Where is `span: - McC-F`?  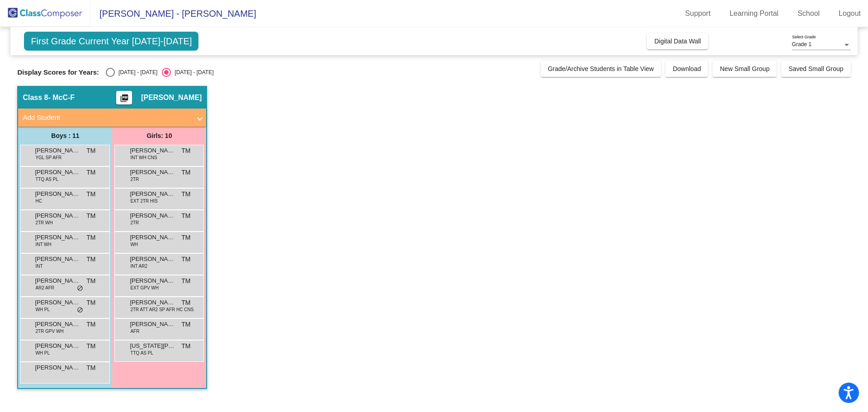 span: - McC-F is located at coordinates (61, 98).